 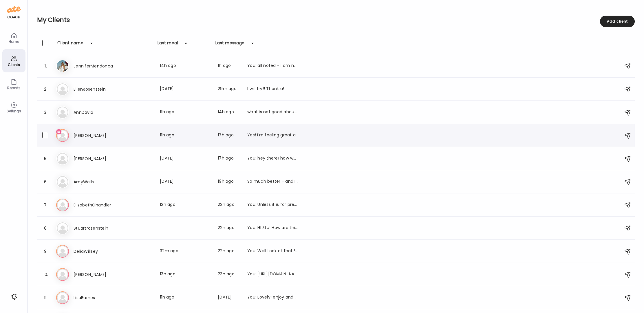 What do you see at coordinates (229, 89) in the screenshot?
I see `div: 29m ago` at bounding box center [229, 89].